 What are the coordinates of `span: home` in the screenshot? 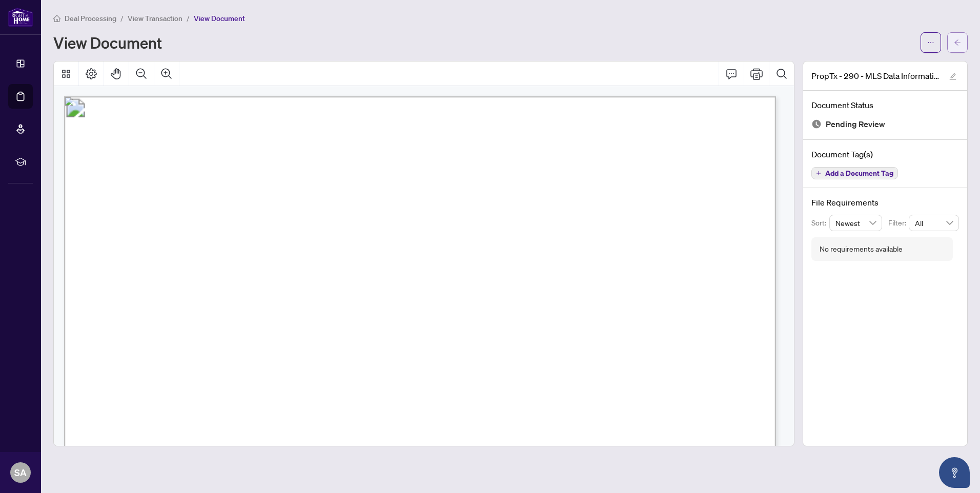 It's located at (57, 18).